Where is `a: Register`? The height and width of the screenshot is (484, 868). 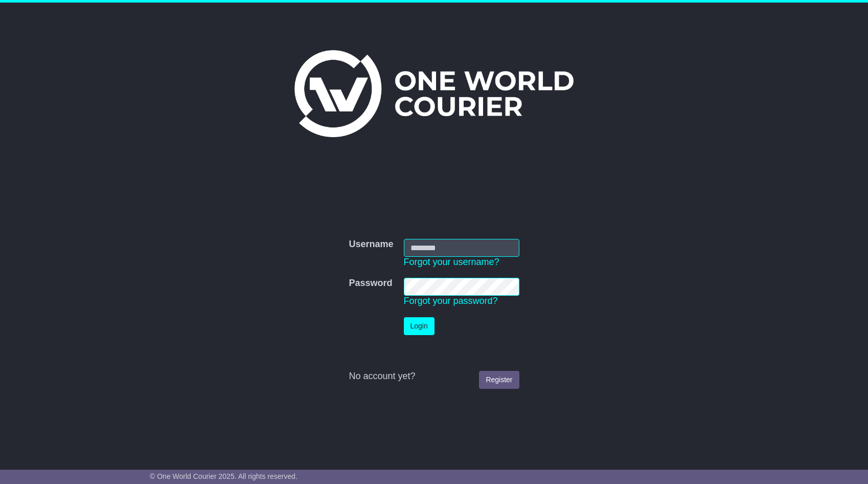 a: Register is located at coordinates (499, 380).